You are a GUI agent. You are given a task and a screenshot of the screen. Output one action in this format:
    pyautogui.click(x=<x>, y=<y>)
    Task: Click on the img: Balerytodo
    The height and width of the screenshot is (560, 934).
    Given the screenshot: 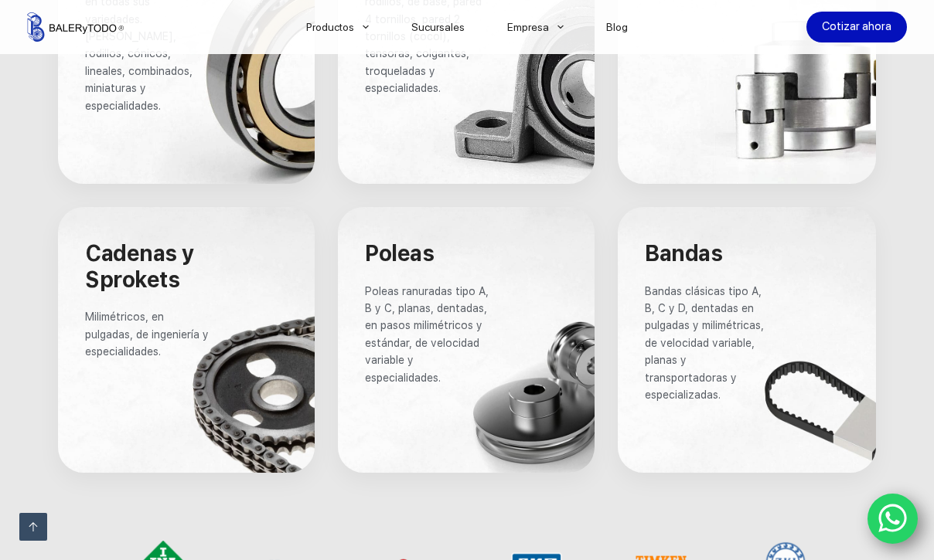 What is the action you would take?
    pyautogui.click(x=75, y=27)
    